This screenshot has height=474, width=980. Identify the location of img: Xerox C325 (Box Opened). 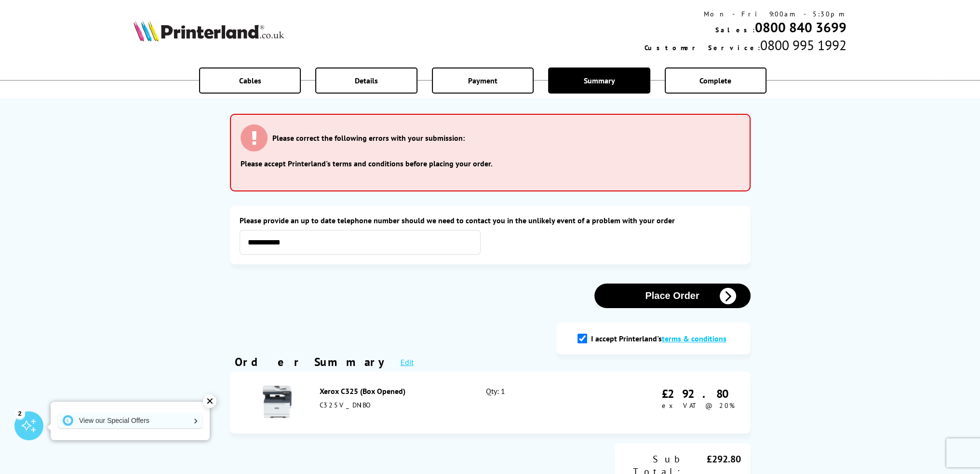
(277, 401).